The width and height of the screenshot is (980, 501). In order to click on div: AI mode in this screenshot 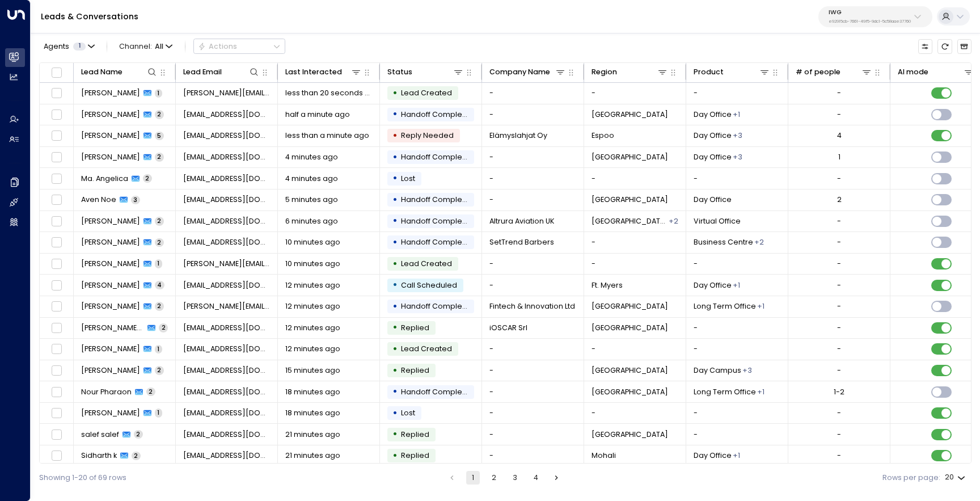, I will do `click(913, 72)`.